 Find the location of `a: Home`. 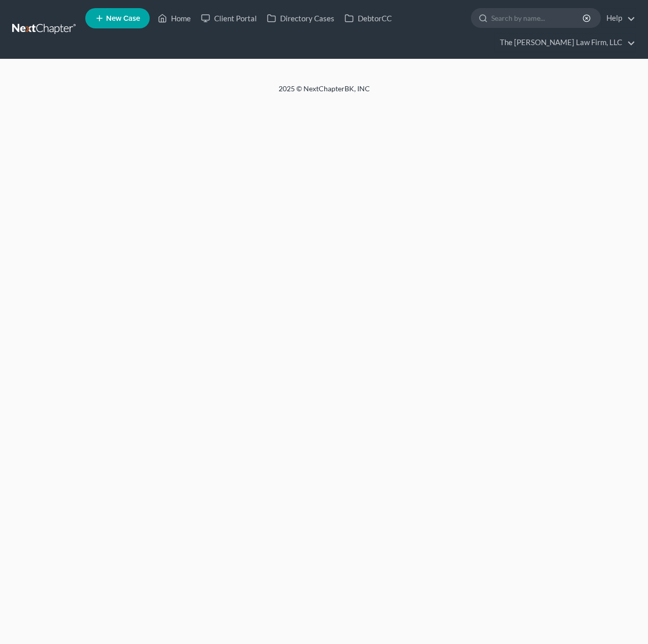

a: Home is located at coordinates (174, 18).